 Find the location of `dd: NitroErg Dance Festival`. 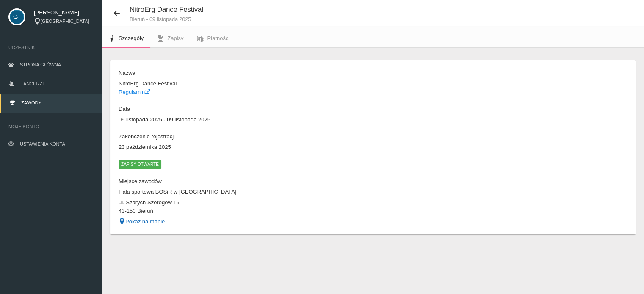

dd: NitroErg Dance Festival is located at coordinates (243, 84).